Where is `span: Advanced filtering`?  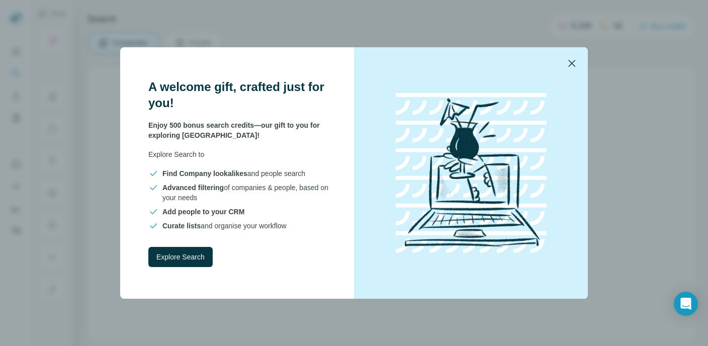 span: Advanced filtering is located at coordinates (193, 188).